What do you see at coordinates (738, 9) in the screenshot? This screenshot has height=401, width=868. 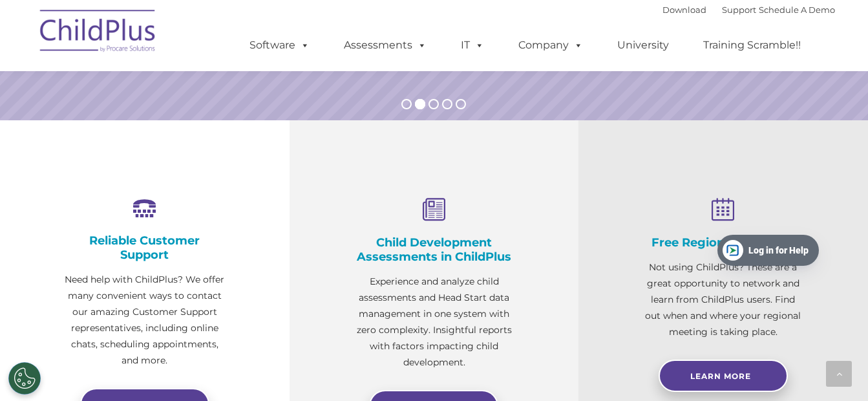 I see `a: Support` at bounding box center [738, 9].